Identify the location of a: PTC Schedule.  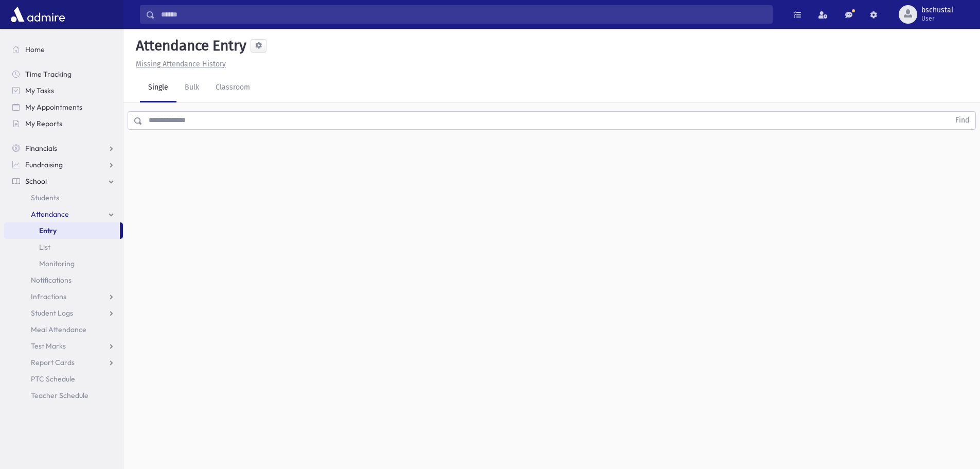
(63, 379).